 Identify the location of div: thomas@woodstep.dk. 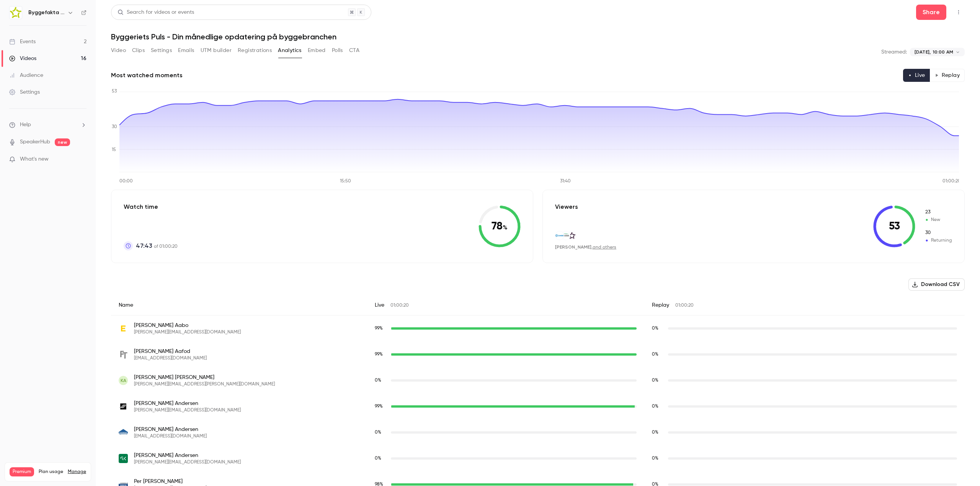
(538, 406).